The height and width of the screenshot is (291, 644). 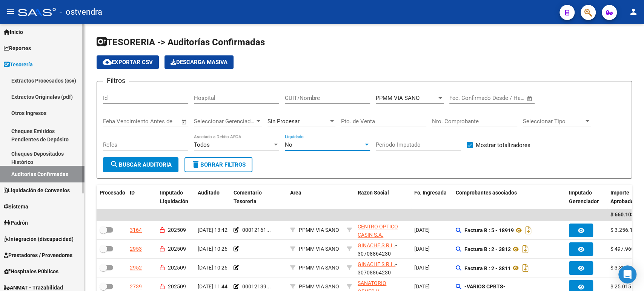 What do you see at coordinates (633, 12) in the screenshot?
I see `mat-icon: person` at bounding box center [633, 12].